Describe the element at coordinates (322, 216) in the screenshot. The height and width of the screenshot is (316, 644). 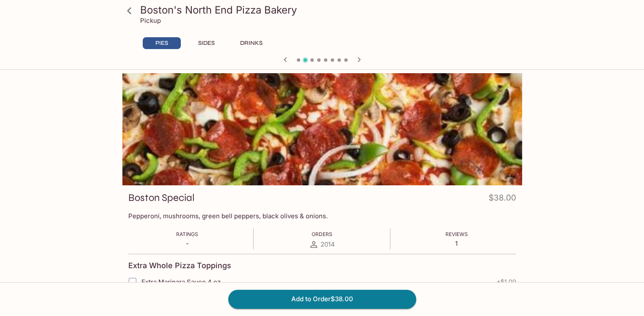
I see `p: Pepperoni, mushrooms, green bell peppers, black olives & onions.` at that location.